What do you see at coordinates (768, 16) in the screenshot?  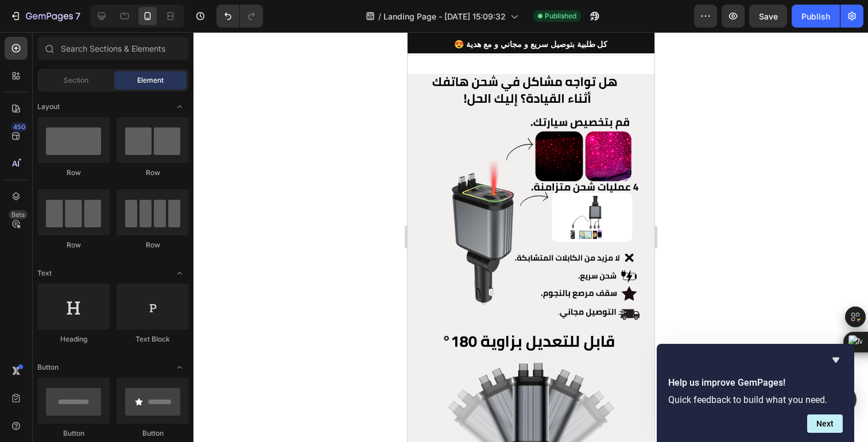 I see `span: Save` at bounding box center [768, 16].